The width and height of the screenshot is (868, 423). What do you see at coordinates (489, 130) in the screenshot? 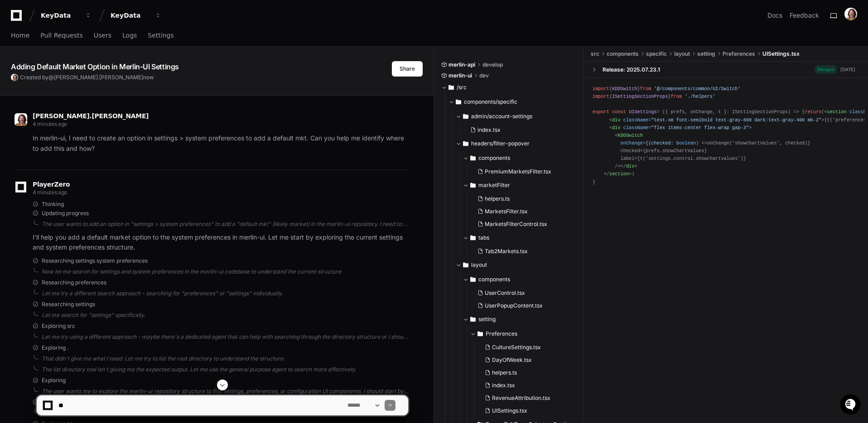
I see `span: index.tsx` at bounding box center [489, 130].